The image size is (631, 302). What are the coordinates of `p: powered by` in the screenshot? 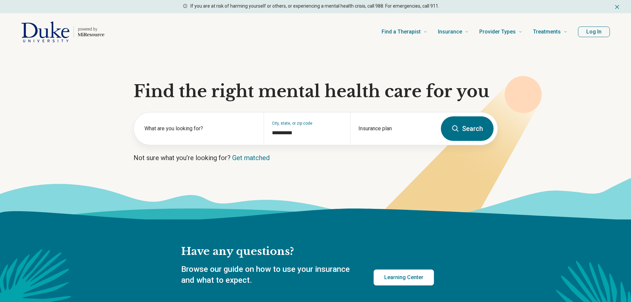 It's located at (91, 29).